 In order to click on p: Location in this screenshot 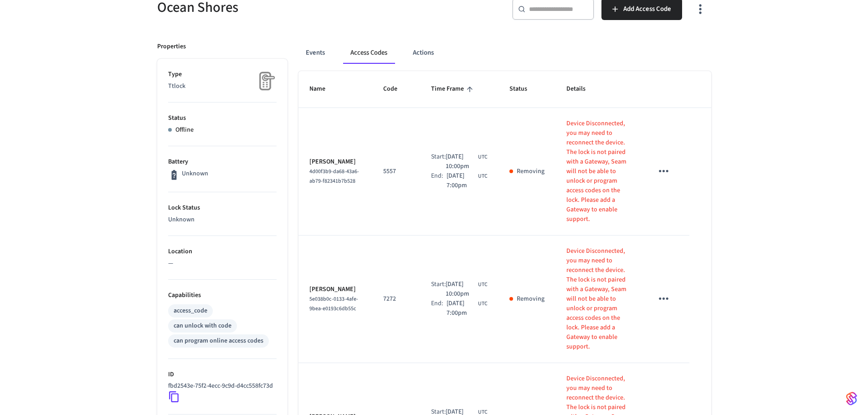, I will do `click(222, 251)`.